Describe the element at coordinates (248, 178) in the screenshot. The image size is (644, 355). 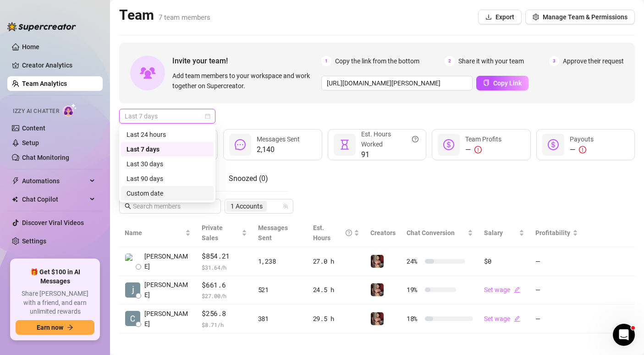
I see `span: Snoozed ( 0 )` at that location.